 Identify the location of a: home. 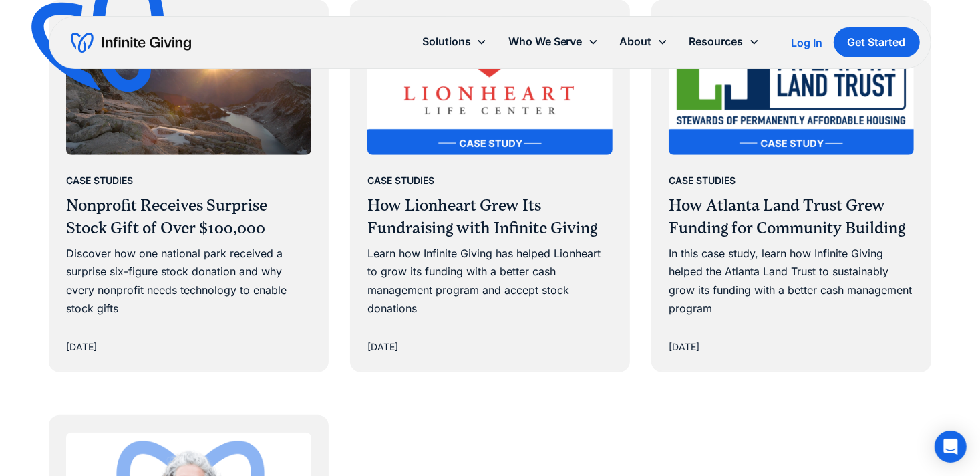
(131, 43).